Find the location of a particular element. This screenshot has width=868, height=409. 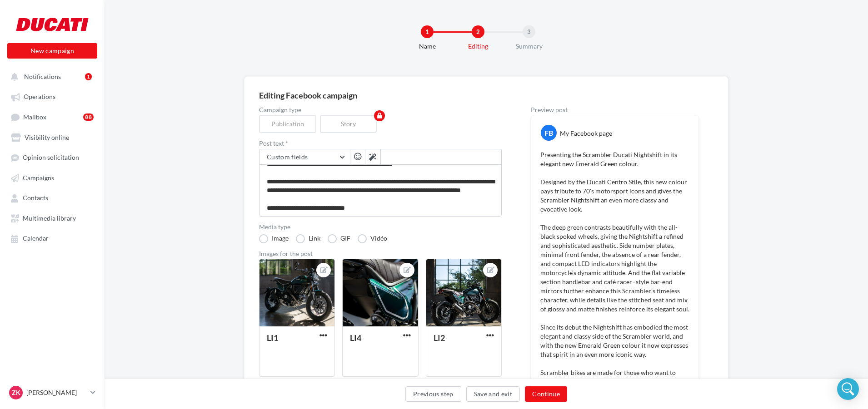

label: Post text * is located at coordinates (381, 144).